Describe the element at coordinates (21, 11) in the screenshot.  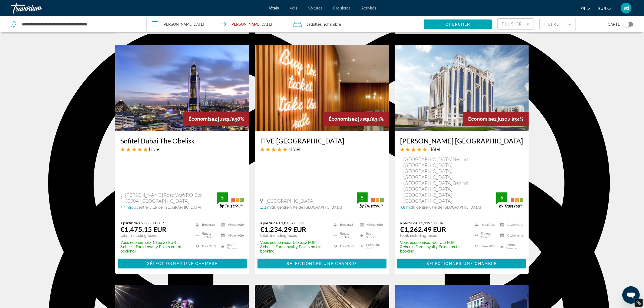
I see `div: v 4.0.25` at that location.